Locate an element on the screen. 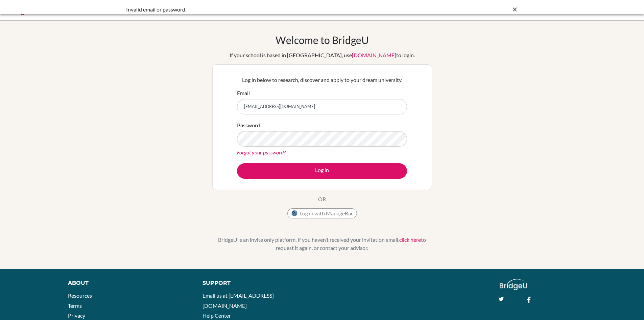 Image resolution: width=644 pixels, height=320 pixels. p: OR is located at coordinates (322, 199).